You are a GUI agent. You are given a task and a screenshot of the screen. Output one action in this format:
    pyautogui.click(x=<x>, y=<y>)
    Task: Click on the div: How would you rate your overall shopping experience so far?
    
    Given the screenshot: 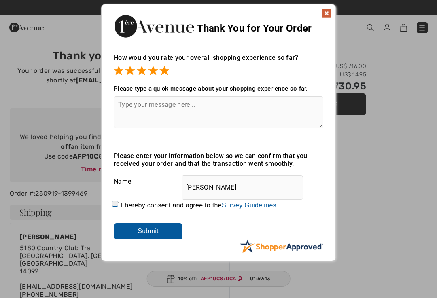 What is the action you would take?
    pyautogui.click(x=219, y=61)
    